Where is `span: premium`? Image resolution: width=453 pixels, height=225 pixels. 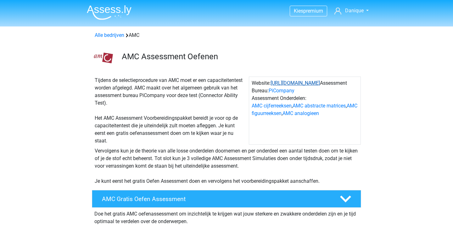
span: premium is located at coordinates (313, 11).